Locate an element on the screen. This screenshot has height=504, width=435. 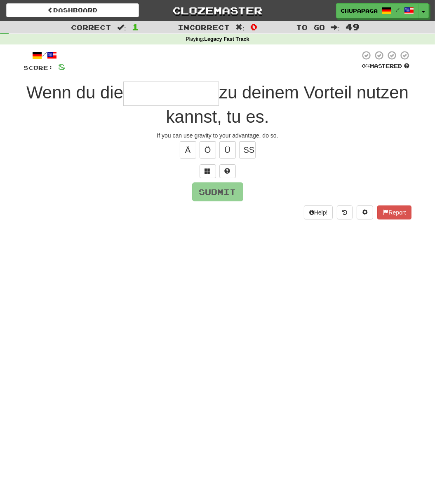
div: If you can use gravity to your advantage, do so. is located at coordinates (218, 136).